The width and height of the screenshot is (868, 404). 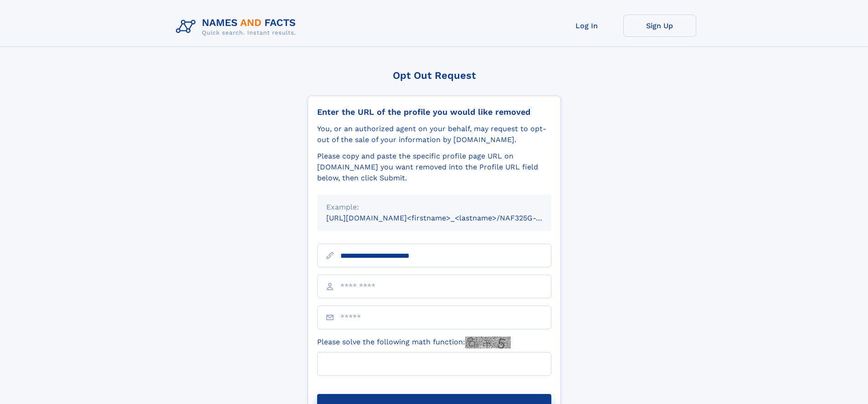 I want to click on div: Example:, so click(x=434, y=208).